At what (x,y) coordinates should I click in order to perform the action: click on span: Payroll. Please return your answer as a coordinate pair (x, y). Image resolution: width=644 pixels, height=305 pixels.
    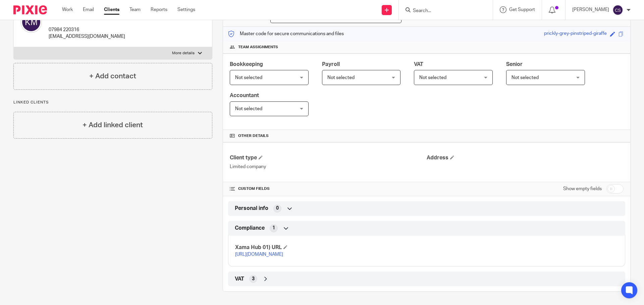
    Looking at the image, I should click on (331, 64).